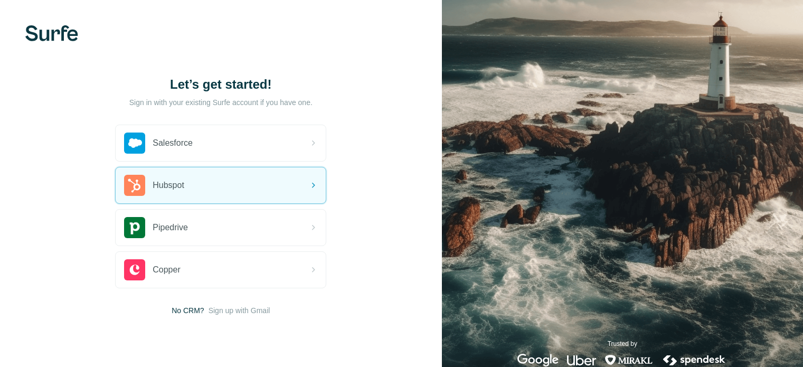 Image resolution: width=803 pixels, height=367 pixels. What do you see at coordinates (52, 33) in the screenshot?
I see `img: Surfe's logo` at bounding box center [52, 33].